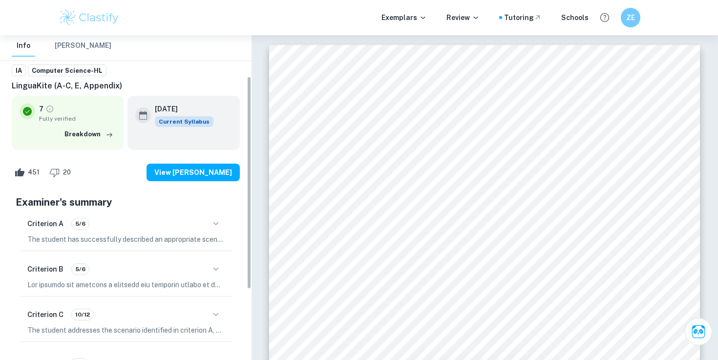  Describe the element at coordinates (67, 173) in the screenshot. I see `span: 20` at that location.